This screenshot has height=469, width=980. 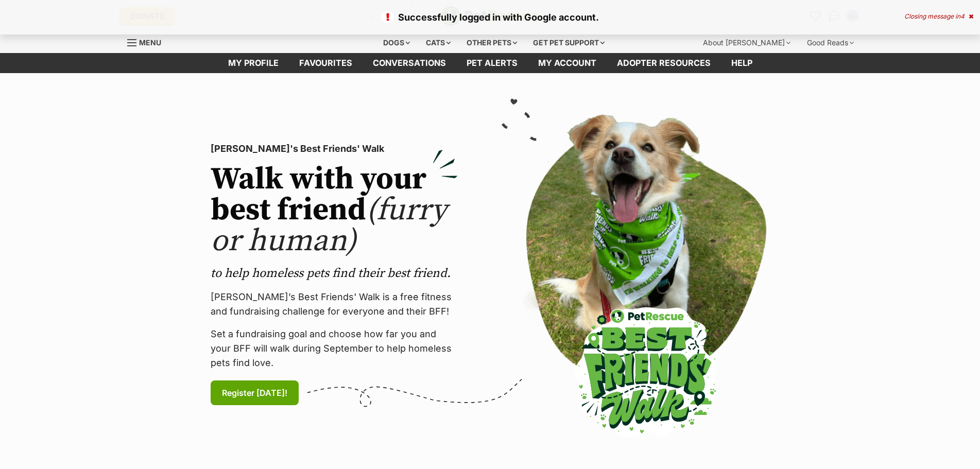 I want to click on a: Pet alerts, so click(x=492, y=63).